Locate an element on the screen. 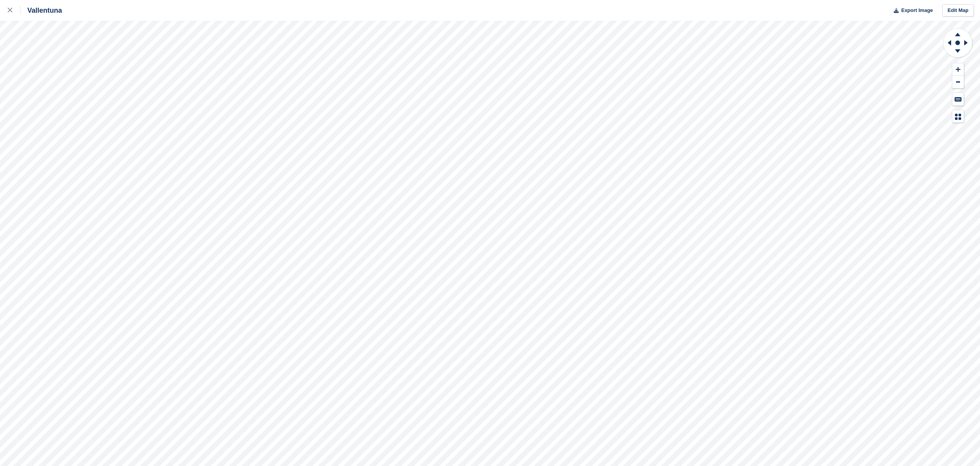 The width and height of the screenshot is (980, 466). div: Vallentuna is located at coordinates (41, 10).